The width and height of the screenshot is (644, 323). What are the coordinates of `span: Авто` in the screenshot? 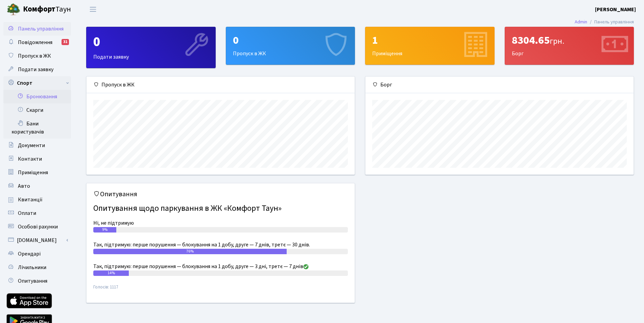 It's located at (24, 186).